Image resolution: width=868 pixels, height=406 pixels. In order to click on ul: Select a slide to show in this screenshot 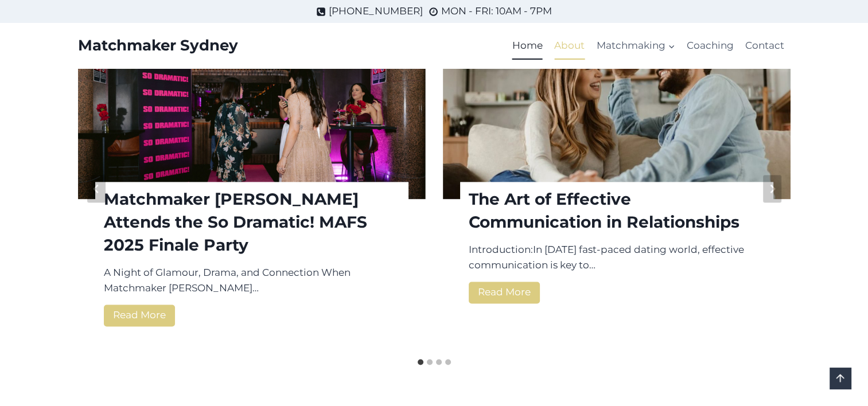, I will do `click(434, 362)`.